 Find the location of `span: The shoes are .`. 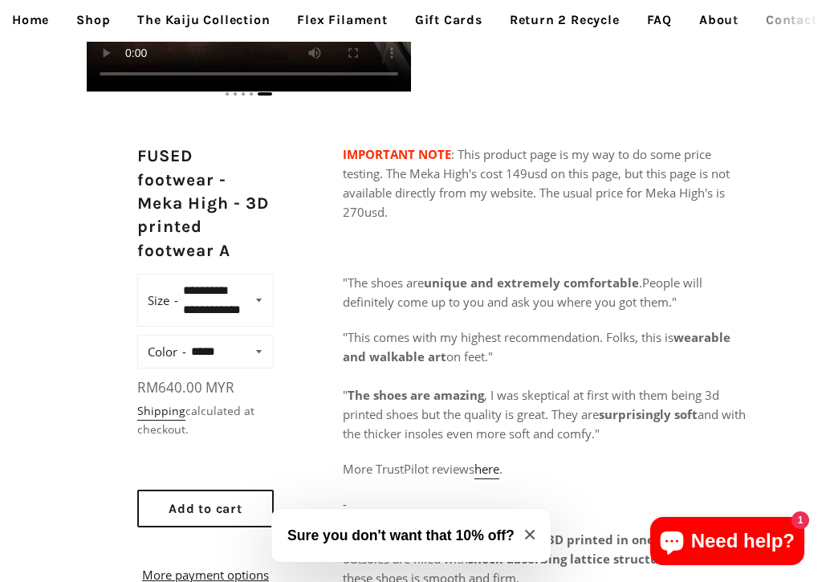

span: The shoes are . is located at coordinates (494, 283).